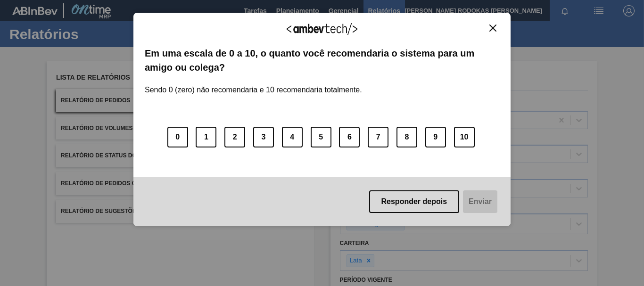 Image resolution: width=644 pixels, height=286 pixels. Describe the element at coordinates (378, 137) in the screenshot. I see `button: 7` at that location.